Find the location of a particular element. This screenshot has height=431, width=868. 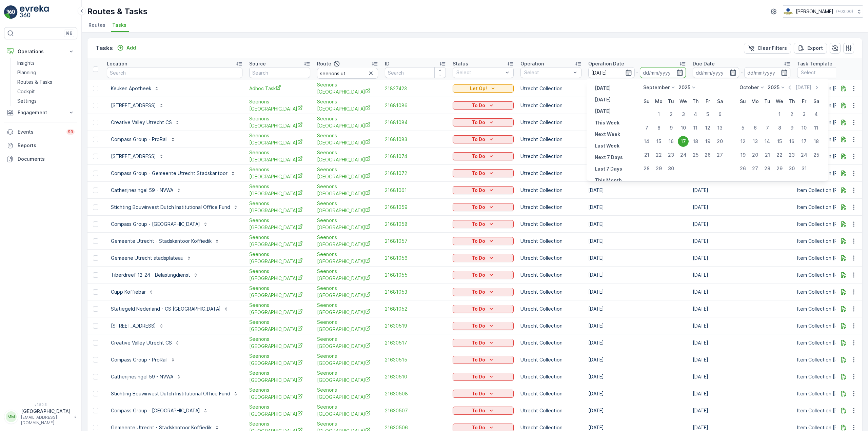

div: 28 is located at coordinates (647, 169).